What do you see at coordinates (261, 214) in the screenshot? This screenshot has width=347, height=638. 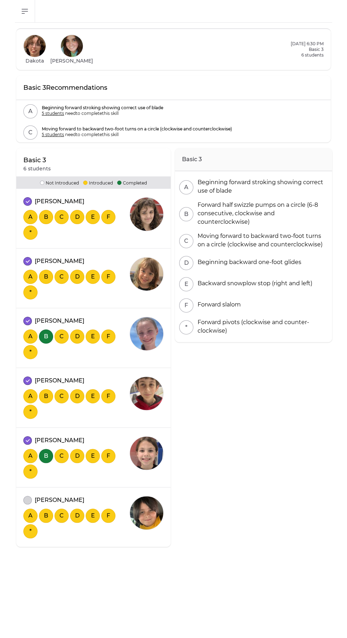 I see `div: Forward half swizzle pumps on a circle (6-8 consecutive, clockwise and counterclockwise)` at bounding box center [261, 214].